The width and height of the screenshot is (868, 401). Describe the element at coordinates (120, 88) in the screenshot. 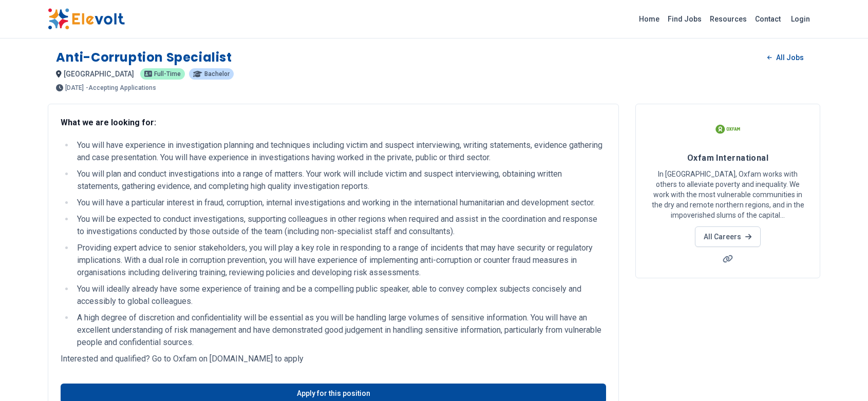

I see `p: - Accepting Applications` at that location.